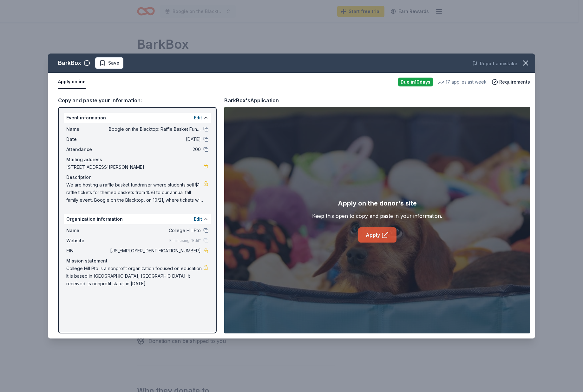 The height and width of the screenshot is (392, 583). Describe the element at coordinates (109, 63) in the screenshot. I see `button: Save` at that location.